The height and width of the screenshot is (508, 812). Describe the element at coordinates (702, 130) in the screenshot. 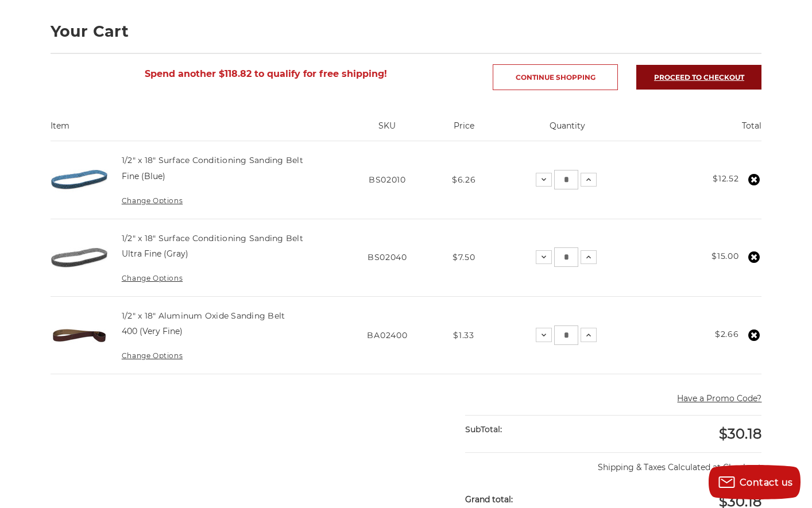

I see `th: Total` at that location.